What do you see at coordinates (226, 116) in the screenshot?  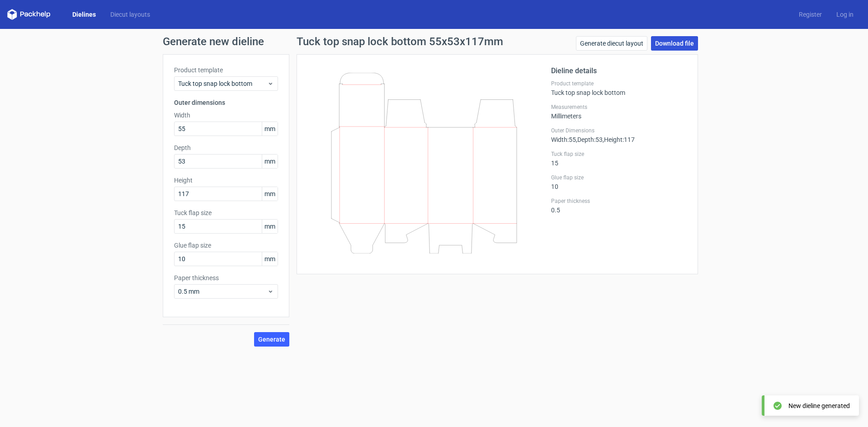 I see `label: Width` at bounding box center [226, 116].